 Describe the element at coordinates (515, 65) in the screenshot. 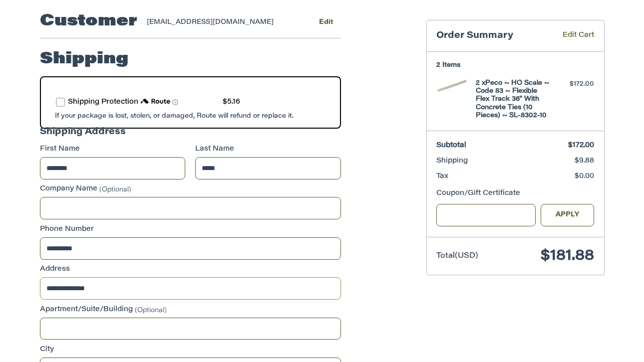

I see `h3: 2 Items` at that location.